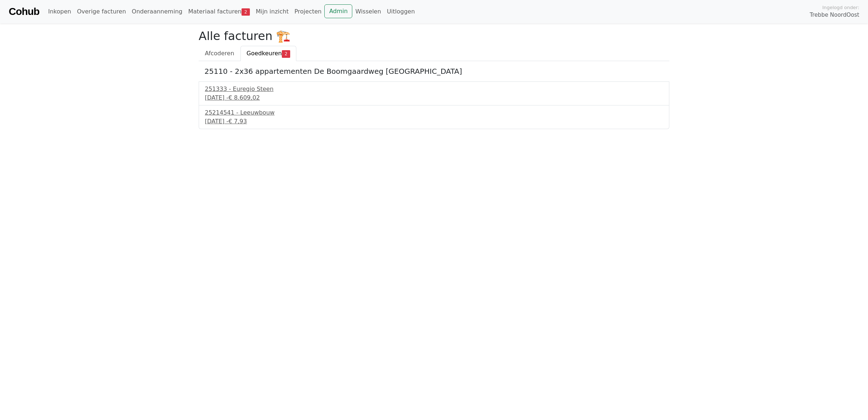 The image size is (868, 420). What do you see at coordinates (434, 89) in the screenshot?
I see `div: 251333 - Euregio Steen` at bounding box center [434, 89].